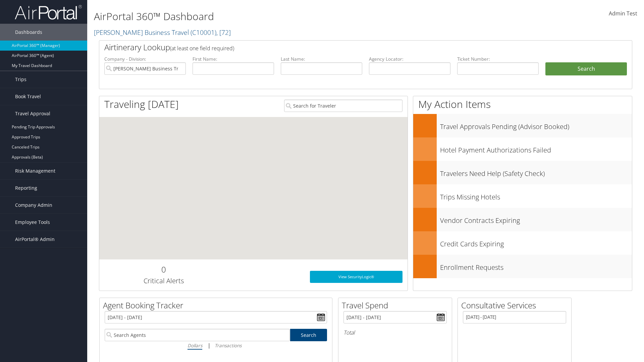 This screenshot has height=362, width=644. Describe the element at coordinates (233, 59) in the screenshot. I see `label: First Name:` at that location.